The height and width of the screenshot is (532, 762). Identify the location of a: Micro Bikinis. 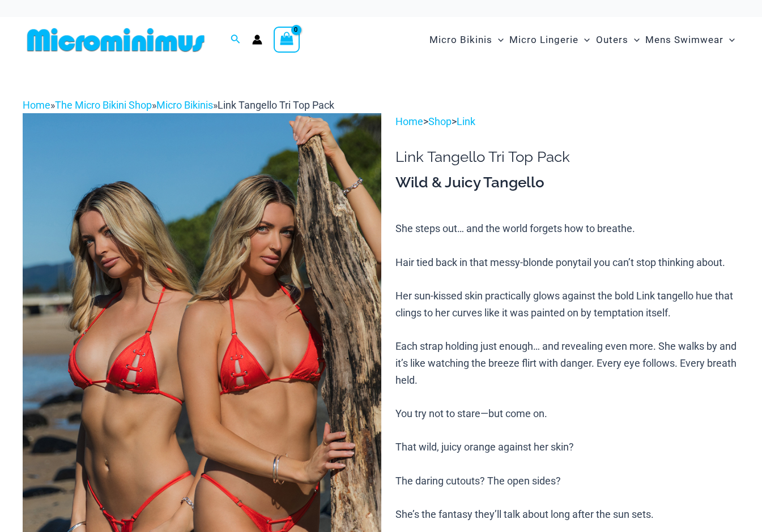
(185, 105).